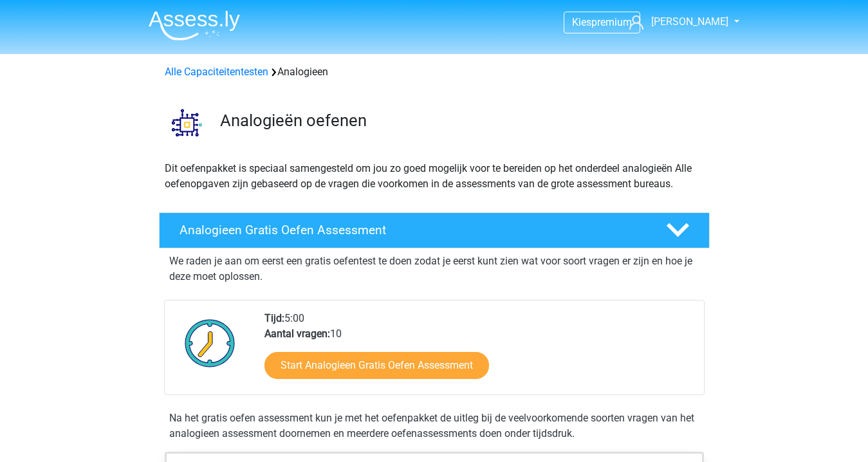 This screenshot has width=868, height=462. Describe the element at coordinates (434, 231) in the screenshot. I see `a: Analogieen Gratis Oefen Assessment` at that location.